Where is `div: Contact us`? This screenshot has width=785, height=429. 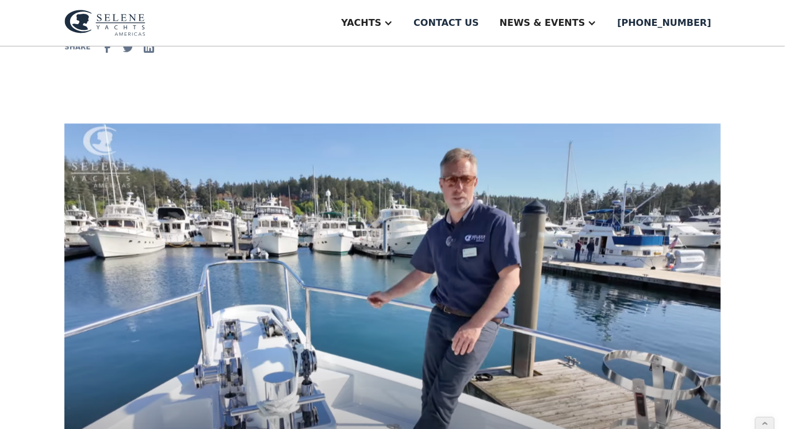 div: Contact us is located at coordinates (446, 23).